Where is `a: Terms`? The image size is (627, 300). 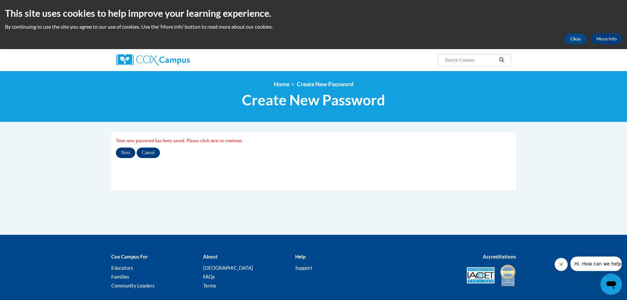 a: Terms is located at coordinates (210, 285).